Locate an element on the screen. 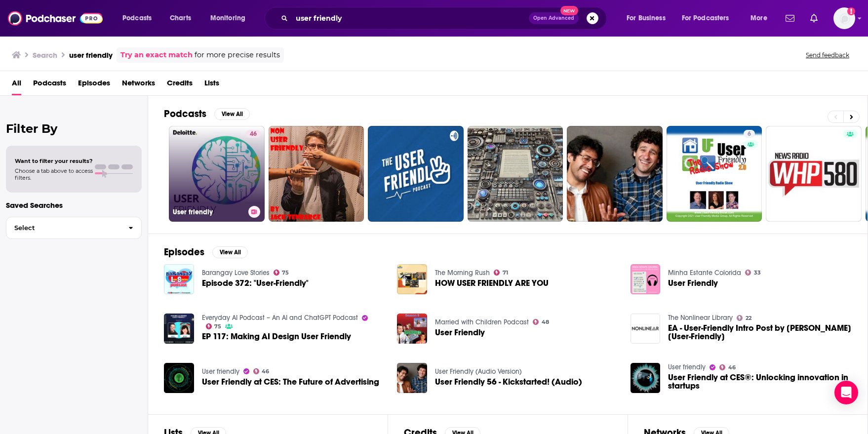 This screenshot has height=434, width=868. a: EpisodesView All is located at coordinates (206, 252).